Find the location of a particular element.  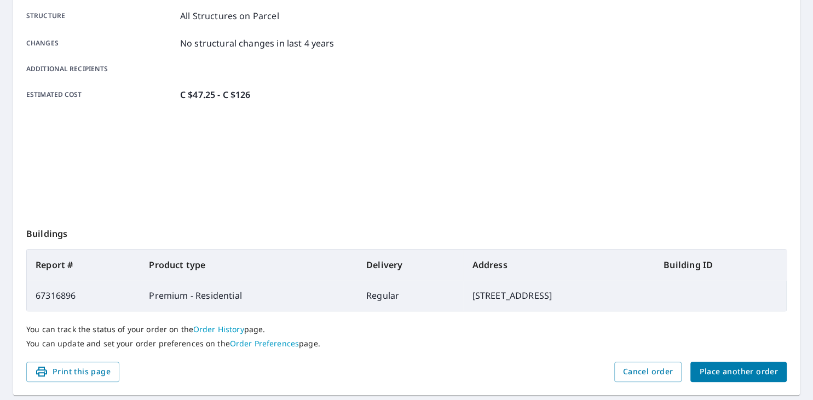

button: Cancel order is located at coordinates (648, 372).